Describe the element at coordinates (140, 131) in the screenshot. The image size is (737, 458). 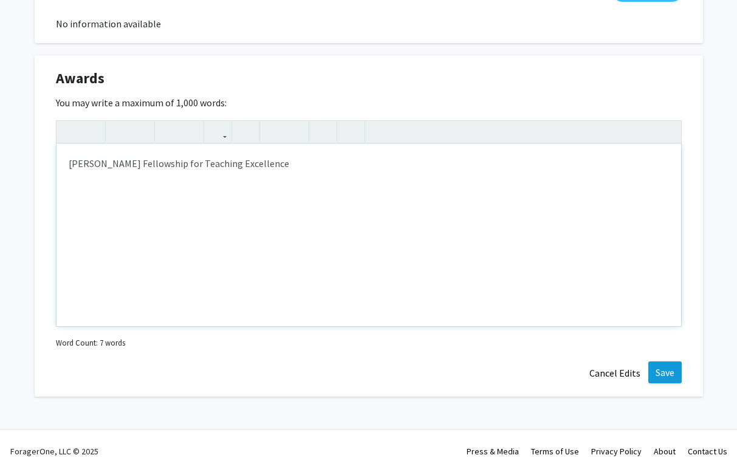
I see `button: Emphasis (Ctrl + I)` at that location.